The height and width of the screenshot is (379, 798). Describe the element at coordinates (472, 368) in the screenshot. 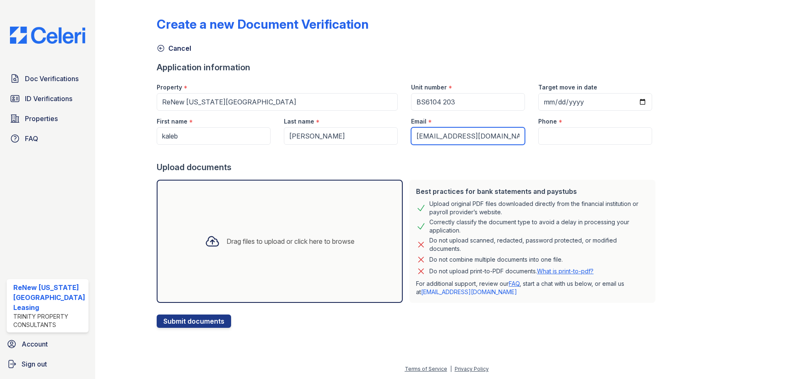

I see `a: Privacy Policy` at that location.